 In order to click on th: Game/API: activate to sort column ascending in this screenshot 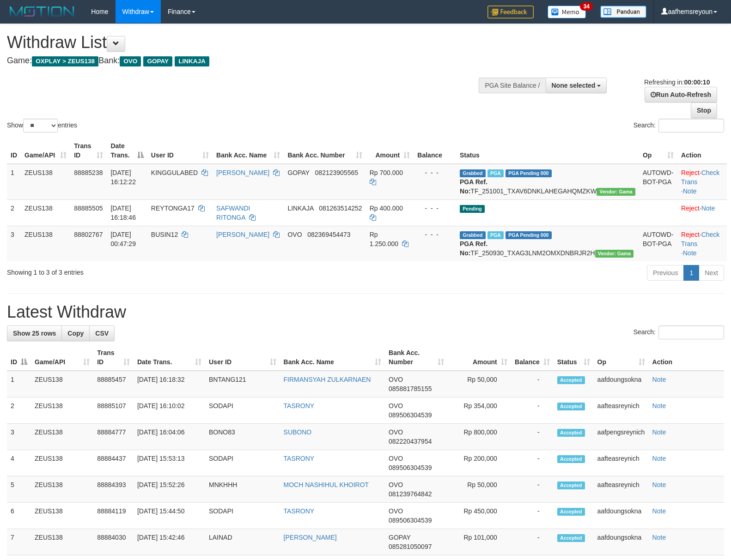, I will do `click(45, 151)`.